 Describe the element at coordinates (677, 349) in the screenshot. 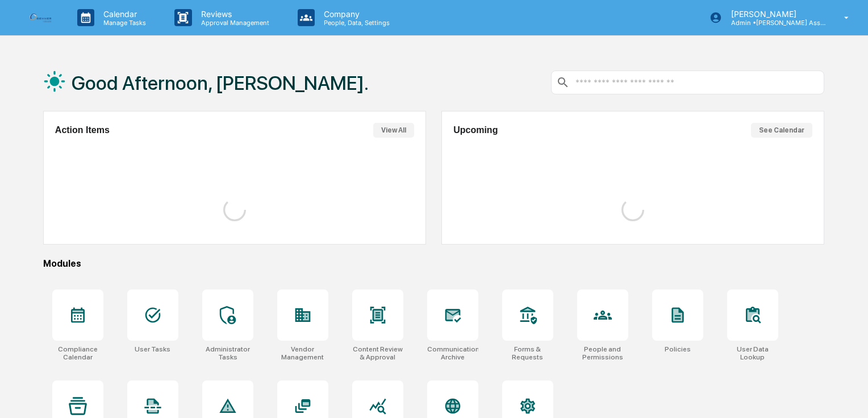

I see `div: Policies` at that location.